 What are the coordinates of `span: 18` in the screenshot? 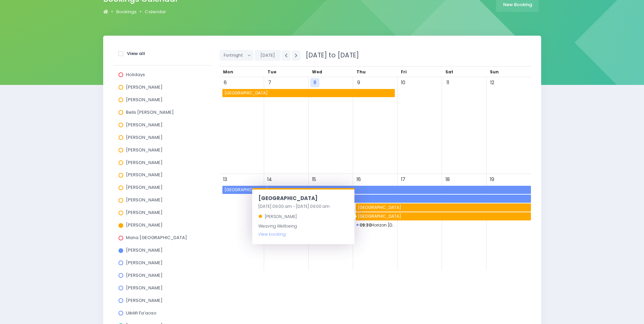 It's located at (448, 180).